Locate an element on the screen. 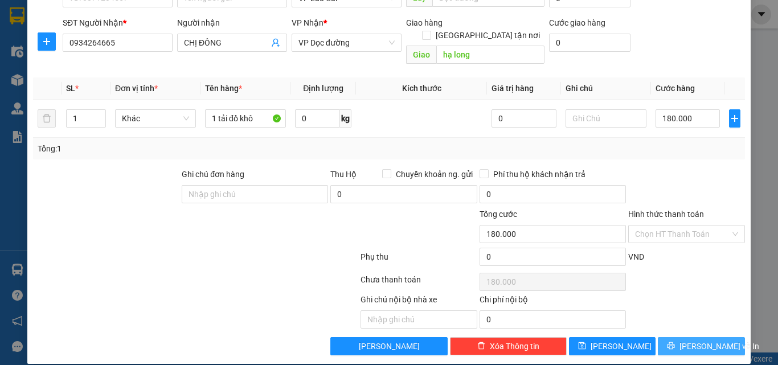  label: Hình thức thanh toán is located at coordinates (666, 214).